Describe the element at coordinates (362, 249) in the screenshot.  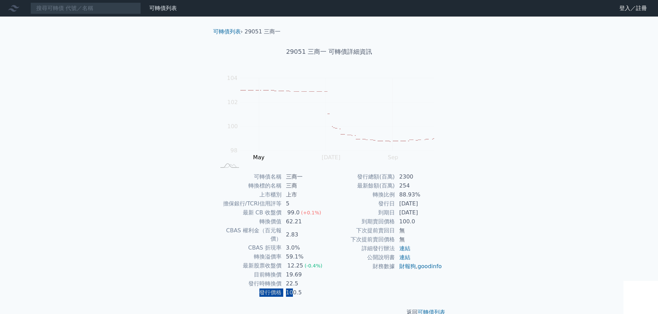
I see `td: 詳細發行辦法` at that location.